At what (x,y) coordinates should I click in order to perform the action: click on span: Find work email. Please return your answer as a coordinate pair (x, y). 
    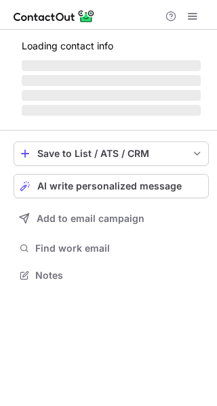
    Looking at the image, I should click on (119, 248).